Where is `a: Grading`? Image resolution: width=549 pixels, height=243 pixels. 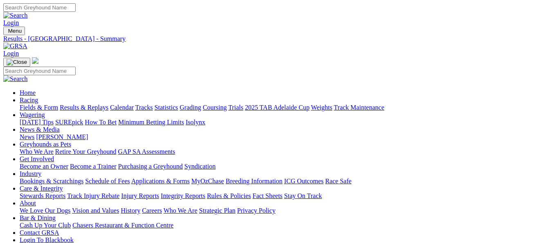 a: Grading is located at coordinates (191, 107).